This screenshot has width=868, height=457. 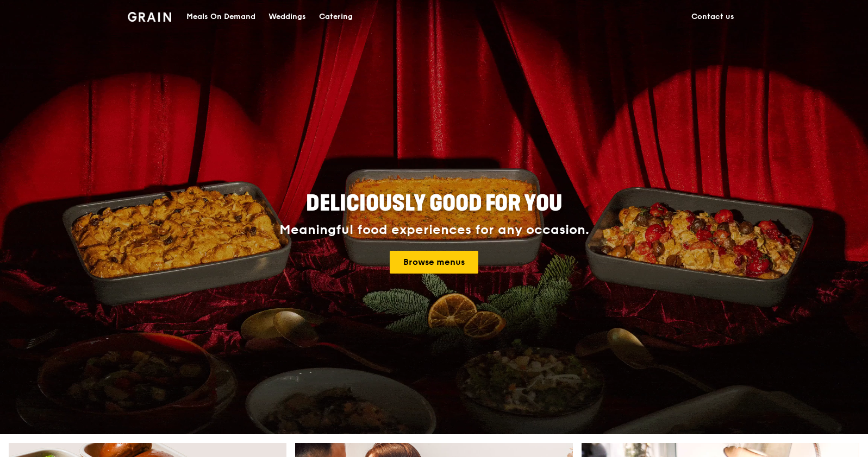 What do you see at coordinates (434, 204) in the screenshot?
I see `span: Deliciously good for you` at bounding box center [434, 204].